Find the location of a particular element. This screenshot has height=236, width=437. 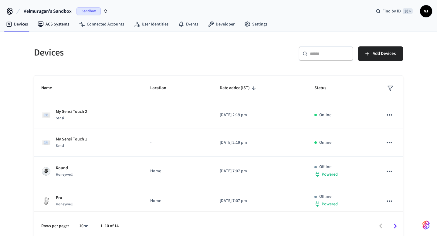

p: Pro is located at coordinates (64, 198).